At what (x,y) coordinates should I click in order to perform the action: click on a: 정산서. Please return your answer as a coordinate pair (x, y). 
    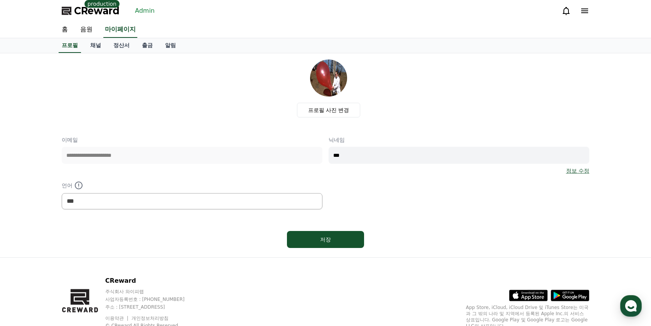
    Looking at the image, I should click on (122, 46).